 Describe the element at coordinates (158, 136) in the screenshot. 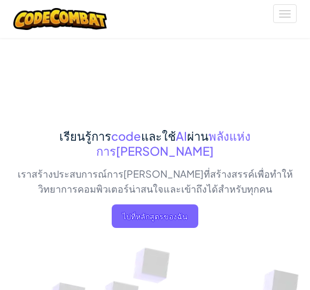

I see `span: และใช้` at that location.